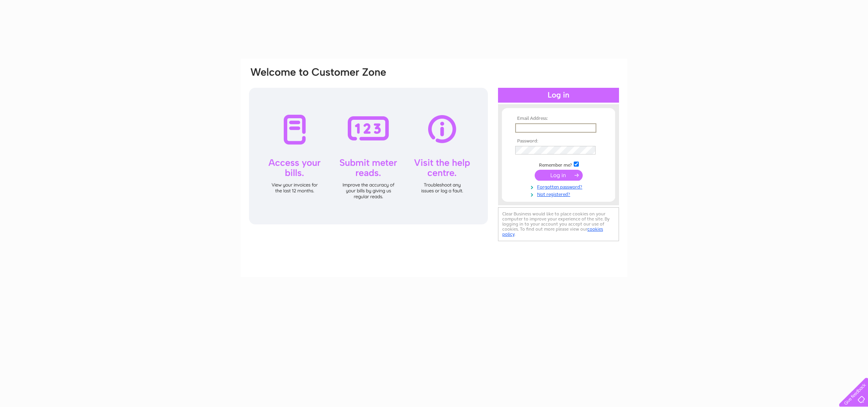  What do you see at coordinates (558, 224) in the screenshot?
I see `div: Clear Business would like to place cookies on your computer to improve your experience of the sit...` at bounding box center [558, 224].